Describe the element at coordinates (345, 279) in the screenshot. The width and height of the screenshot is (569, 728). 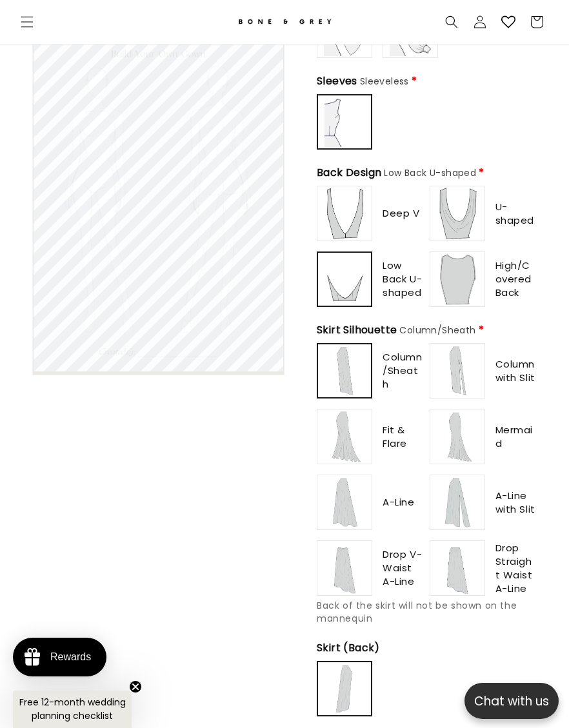
I see `img: https://cdn.shopify.com/s/files/1/0750/3832/7081/files/low_back_u-shape_3a105116-46ad-468a-9f53-a...` at that location.